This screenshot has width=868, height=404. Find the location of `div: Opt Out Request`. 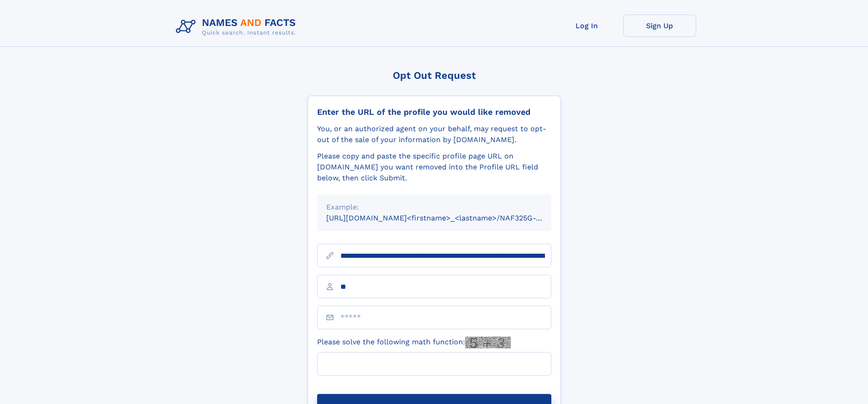

div: Opt Out Request is located at coordinates (434, 75).